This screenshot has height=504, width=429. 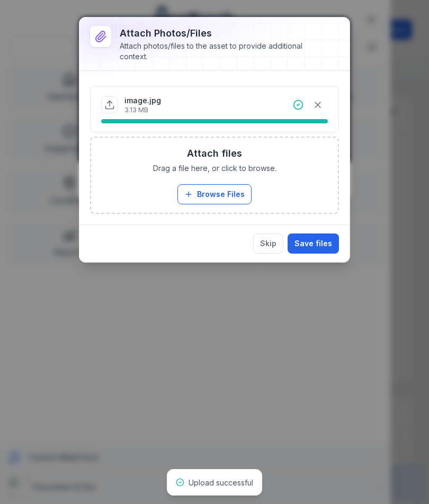 What do you see at coordinates (215, 168) in the screenshot?
I see `span: Drag a file here, or click to browse.` at bounding box center [215, 168].